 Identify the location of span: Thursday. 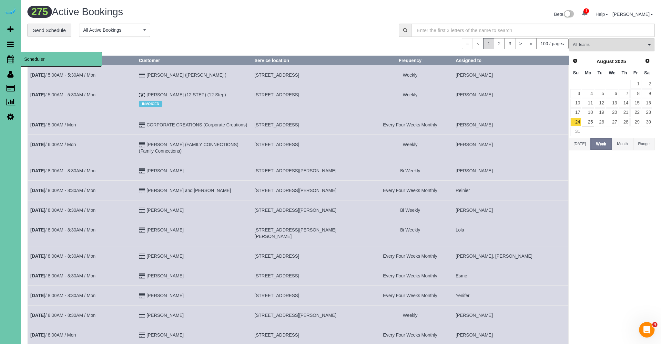
(624, 73).